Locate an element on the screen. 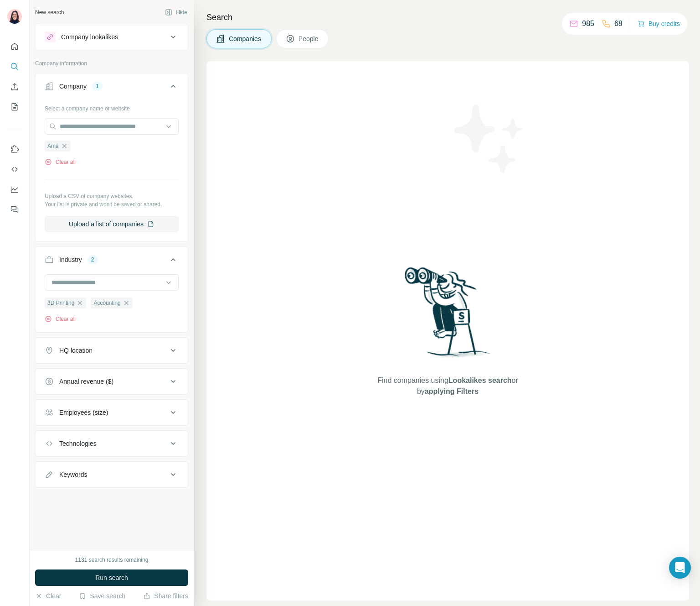 The height and width of the screenshot is (606, 700). div: Company is located at coordinates (73, 87).